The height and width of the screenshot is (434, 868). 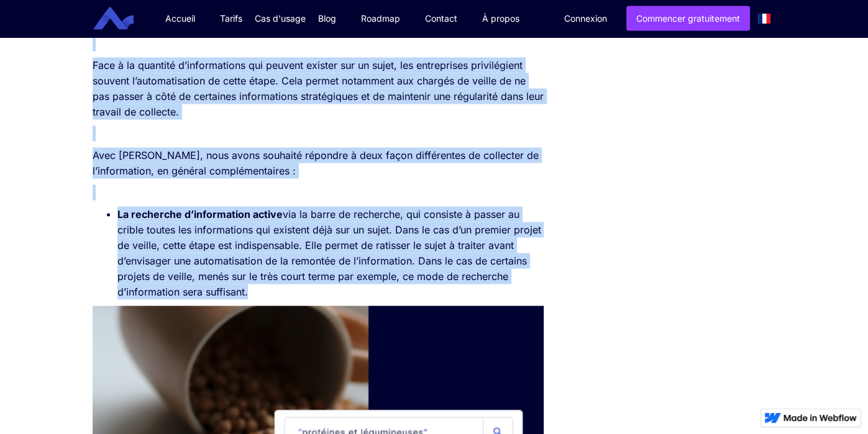 What do you see at coordinates (200, 214) in the screenshot?
I see `strong: La recherche d’information active` at bounding box center [200, 214].